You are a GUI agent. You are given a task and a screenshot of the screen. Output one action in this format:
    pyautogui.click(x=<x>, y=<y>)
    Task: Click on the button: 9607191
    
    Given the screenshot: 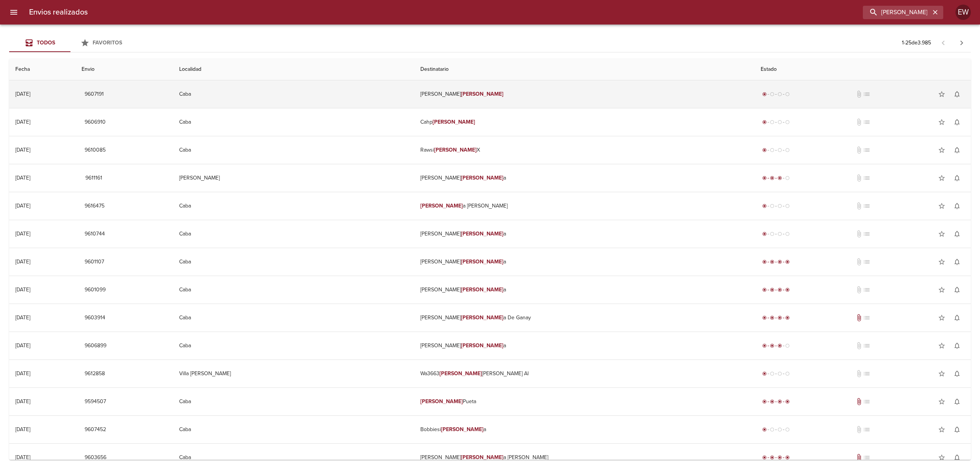 What is the action you would take?
    pyautogui.click(x=94, y=94)
    